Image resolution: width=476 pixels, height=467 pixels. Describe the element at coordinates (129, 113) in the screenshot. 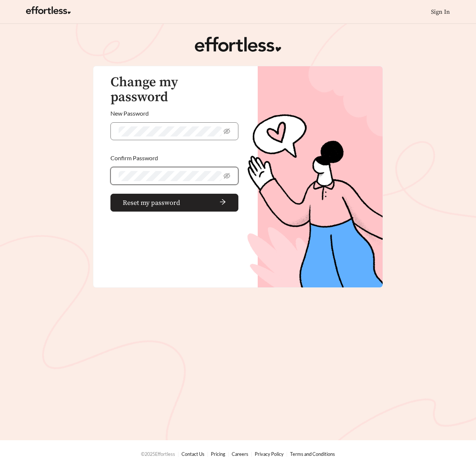

I see `label: New Password` at that location.